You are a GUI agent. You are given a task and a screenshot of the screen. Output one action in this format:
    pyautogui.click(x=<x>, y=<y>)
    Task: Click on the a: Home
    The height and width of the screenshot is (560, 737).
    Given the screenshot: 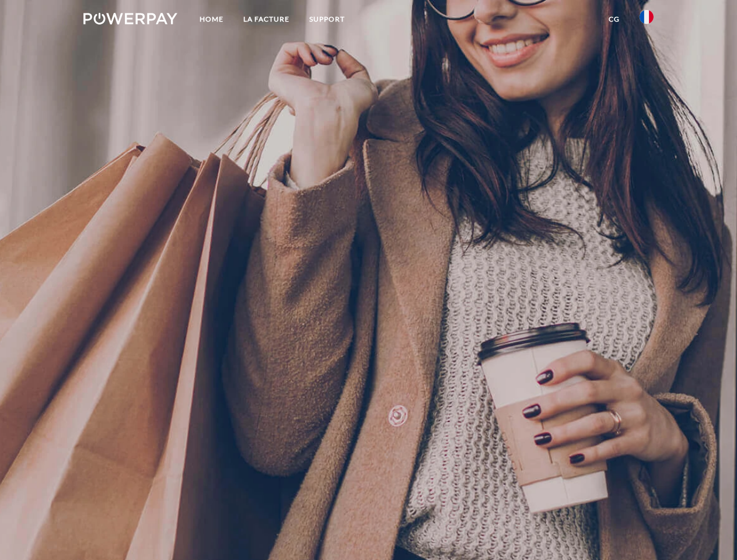 What is the action you would take?
    pyautogui.click(x=211, y=19)
    